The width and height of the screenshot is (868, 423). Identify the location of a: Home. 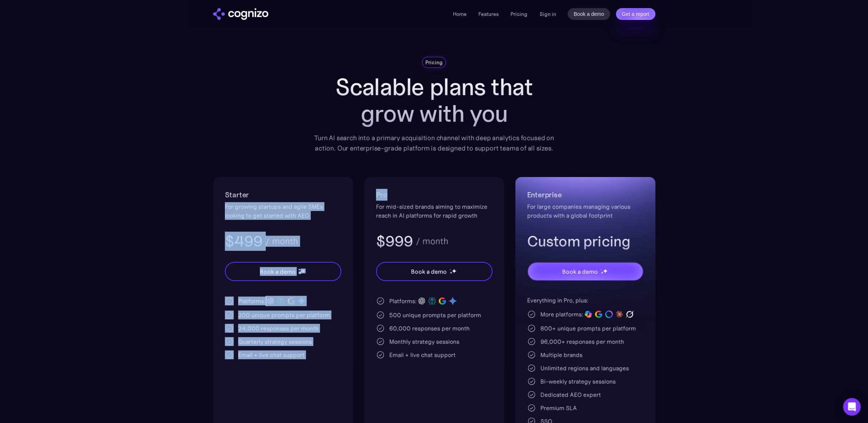
(460, 14).